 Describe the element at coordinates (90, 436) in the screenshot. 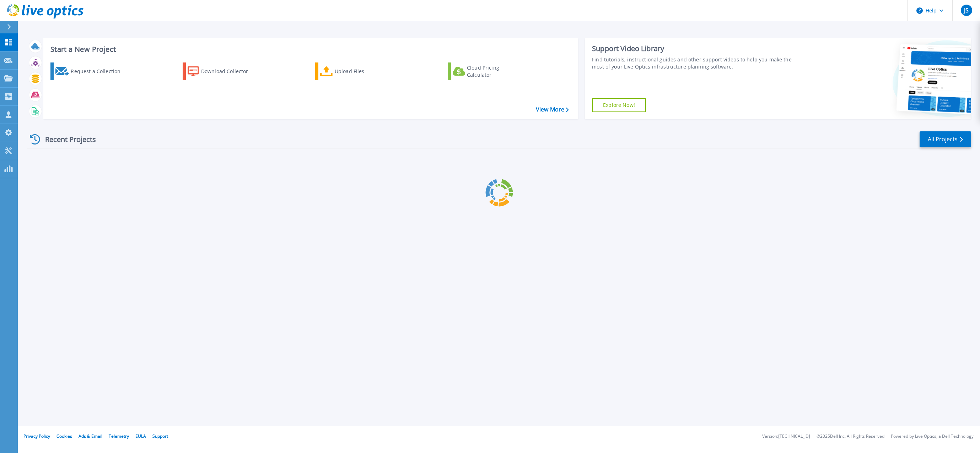

I see `a: Ads & Email` at that location.